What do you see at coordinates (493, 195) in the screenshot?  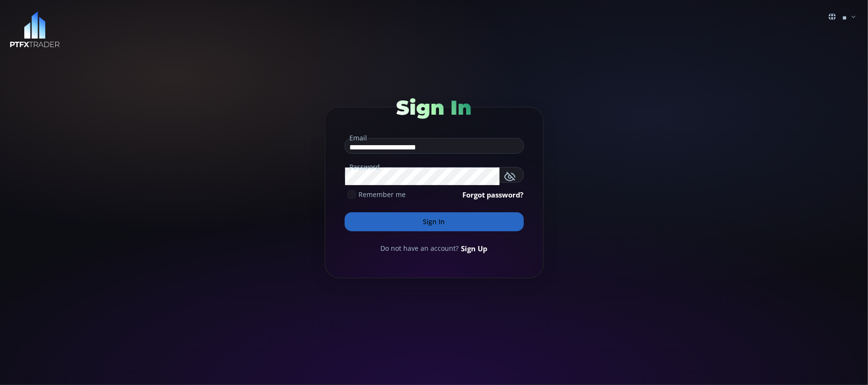 I see `a: Forgot password?` at bounding box center [493, 195].